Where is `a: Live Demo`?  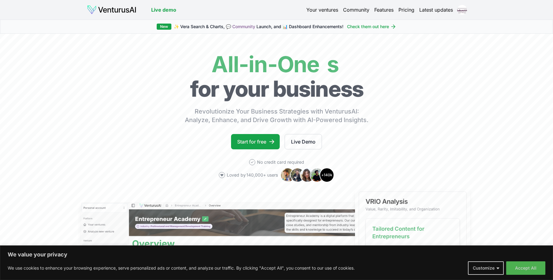 a: Live Demo is located at coordinates (303, 142).